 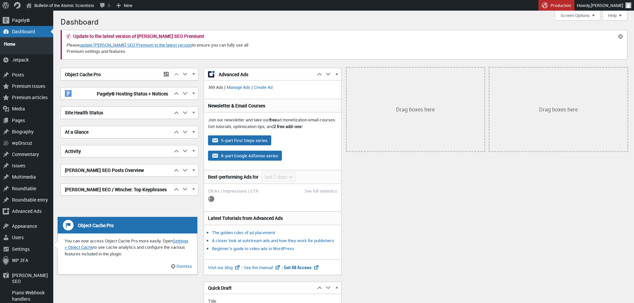 What do you see at coordinates (577, 16) in the screenshot?
I see `button: Screen Options` at bounding box center [577, 16].